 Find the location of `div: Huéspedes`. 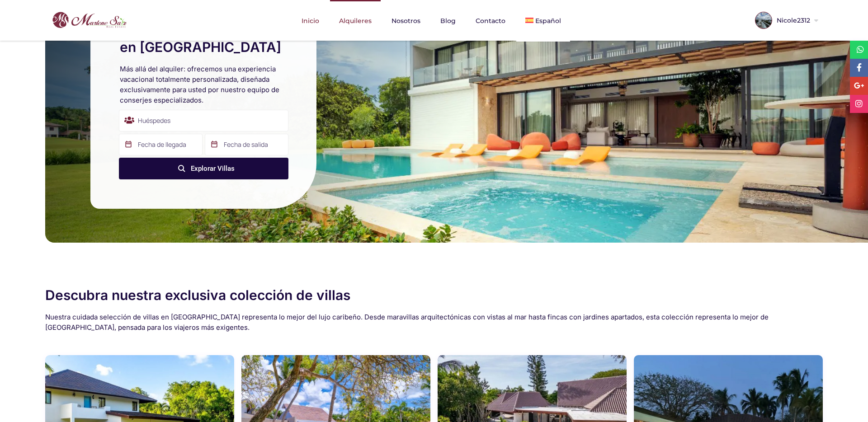

div: Huéspedes is located at coordinates (204, 120).